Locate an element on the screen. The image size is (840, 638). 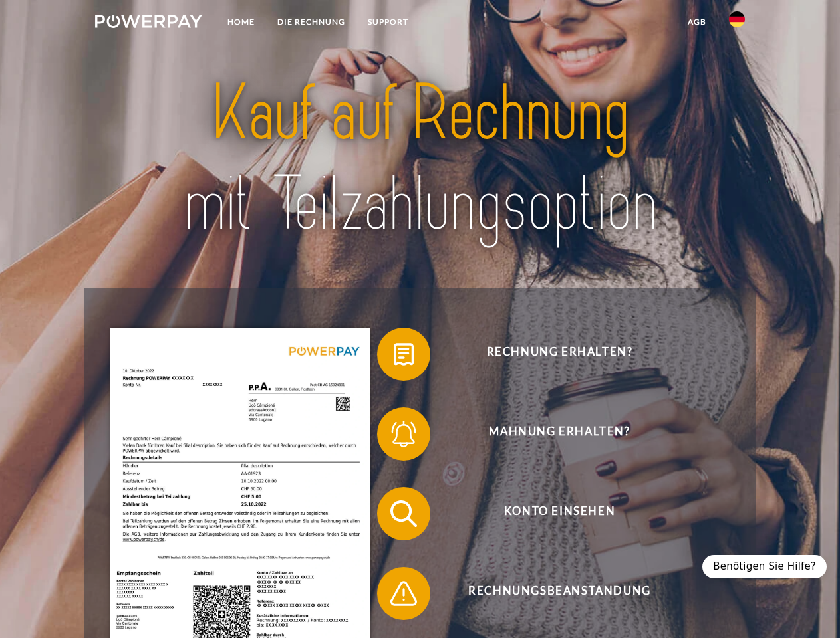
a: Konto einsehen is located at coordinates (550, 514).